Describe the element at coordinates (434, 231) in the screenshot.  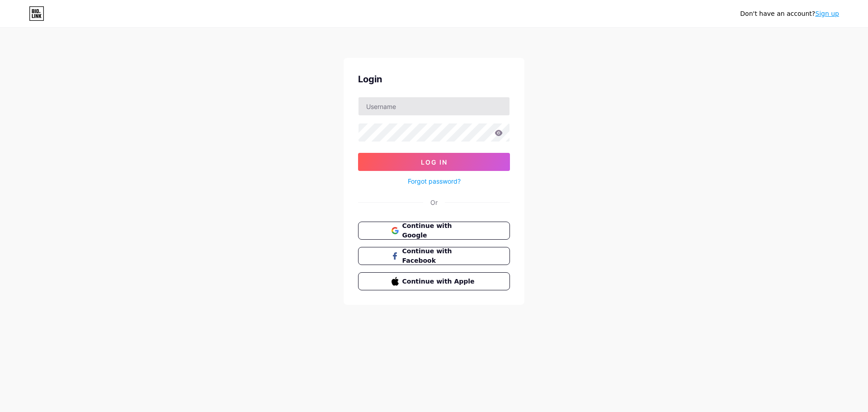
I see `a: Continue with Google` at that location.